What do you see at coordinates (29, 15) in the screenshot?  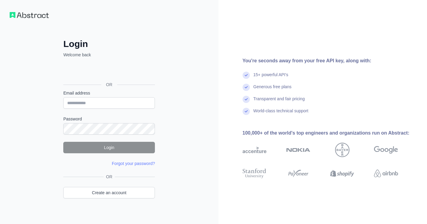 I see `img: Workflow` at bounding box center [29, 15].